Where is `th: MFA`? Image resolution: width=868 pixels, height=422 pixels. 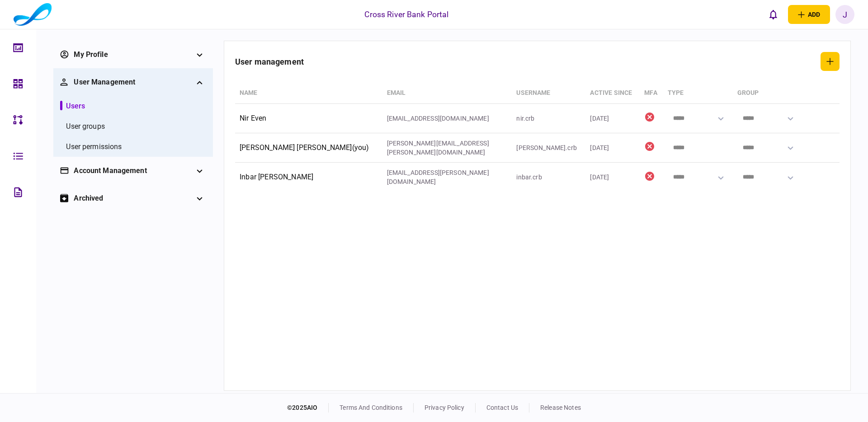
th: MFA is located at coordinates (651, 93).